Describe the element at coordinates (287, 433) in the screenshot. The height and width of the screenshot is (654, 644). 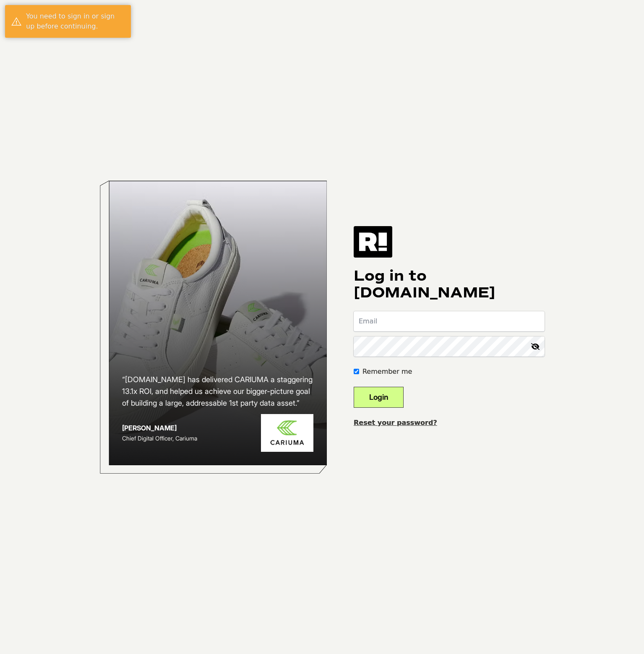
I see `img: Cariuma` at that location.